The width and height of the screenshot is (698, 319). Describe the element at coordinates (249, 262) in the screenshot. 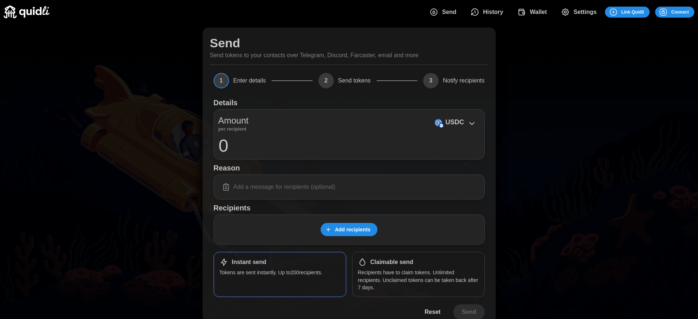

I see `h1: Instant send` at that location.